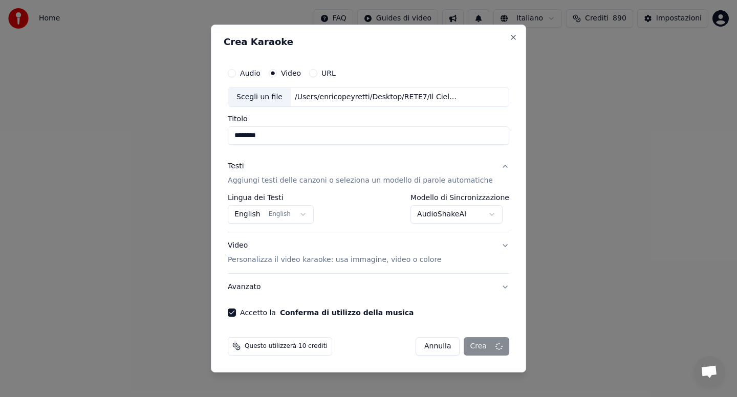  Describe the element at coordinates (368, 119) in the screenshot. I see `label: Titolo` at that location.